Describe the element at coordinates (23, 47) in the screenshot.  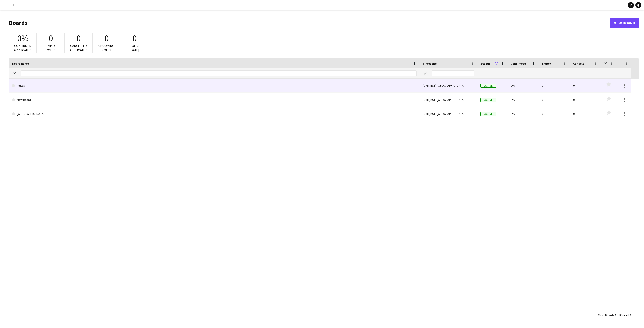
I see `span: Confirmed applicants` at that location.